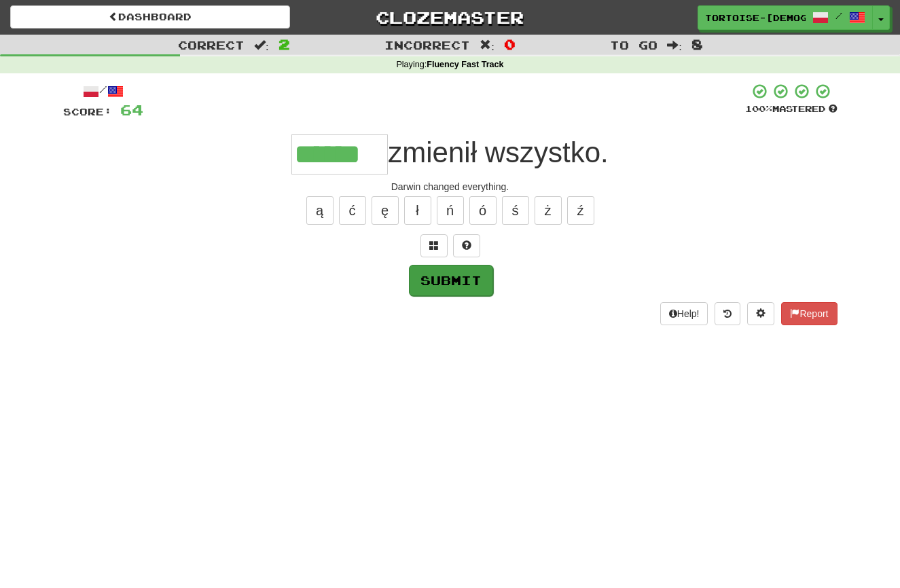 Image resolution: width=900 pixels, height=588 pixels. I want to click on button: Help!, so click(684, 313).